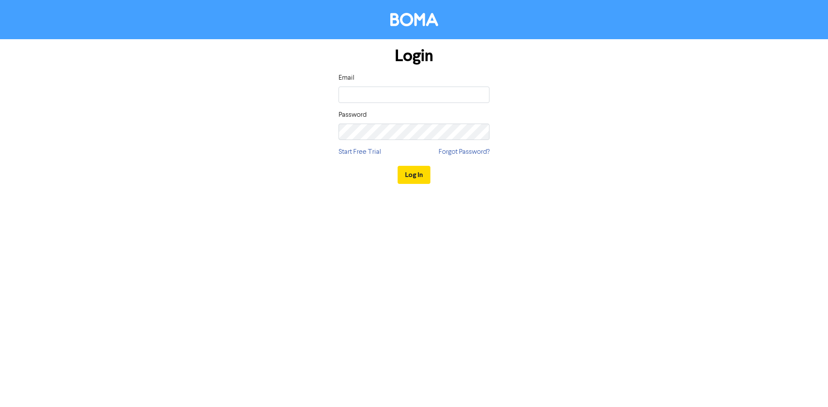 Image resolution: width=828 pixels, height=407 pixels. I want to click on label: Email, so click(346, 78).